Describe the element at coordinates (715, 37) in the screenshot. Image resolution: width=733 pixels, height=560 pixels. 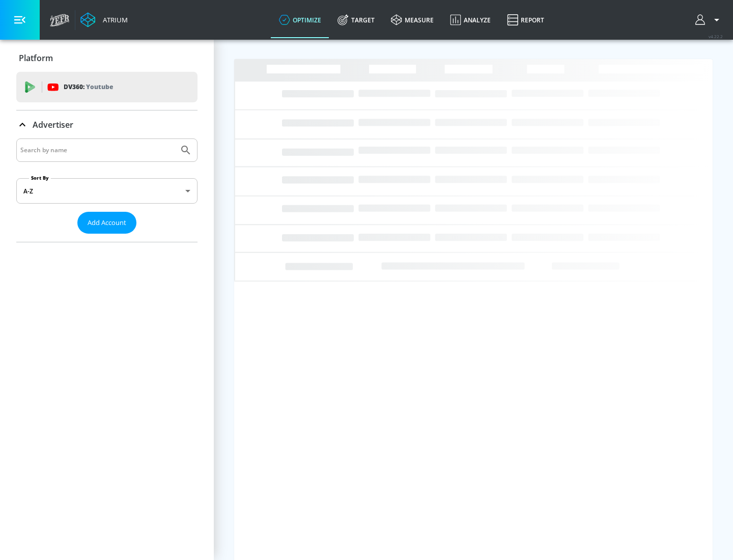
I see `span: v 4.22.2` at that location.